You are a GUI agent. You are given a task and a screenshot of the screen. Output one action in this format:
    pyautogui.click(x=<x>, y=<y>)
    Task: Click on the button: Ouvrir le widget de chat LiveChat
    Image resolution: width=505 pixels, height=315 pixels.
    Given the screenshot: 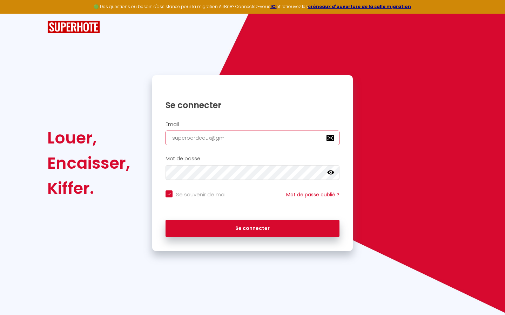 What is the action you would take?
    pyautogui.click(x=16, y=13)
    